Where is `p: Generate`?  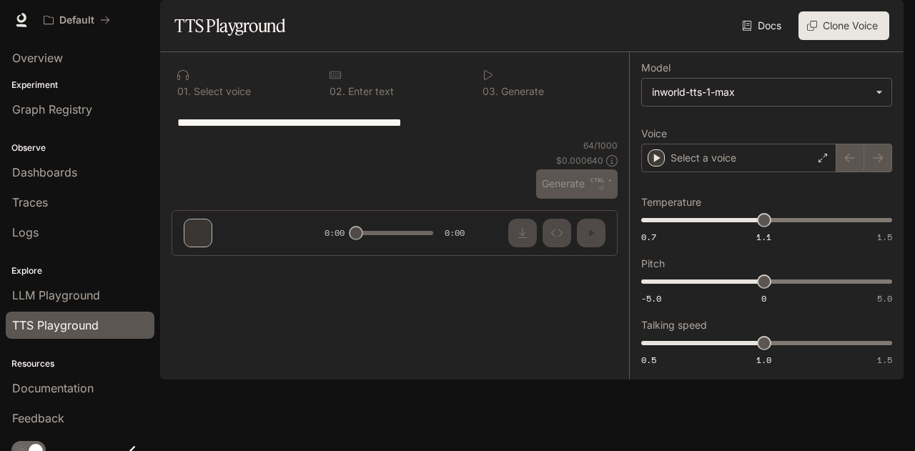 p: Generate is located at coordinates (521, 92).